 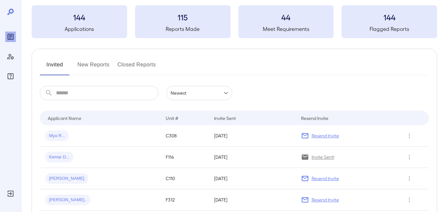 I want to click on td: C110, so click(x=184, y=179).